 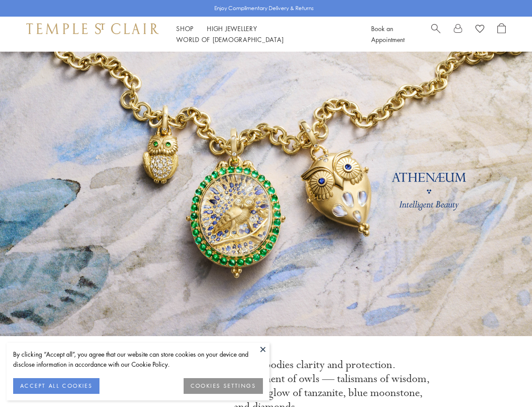 I want to click on button: ACCEPT ALL COOKIES, so click(x=56, y=386).